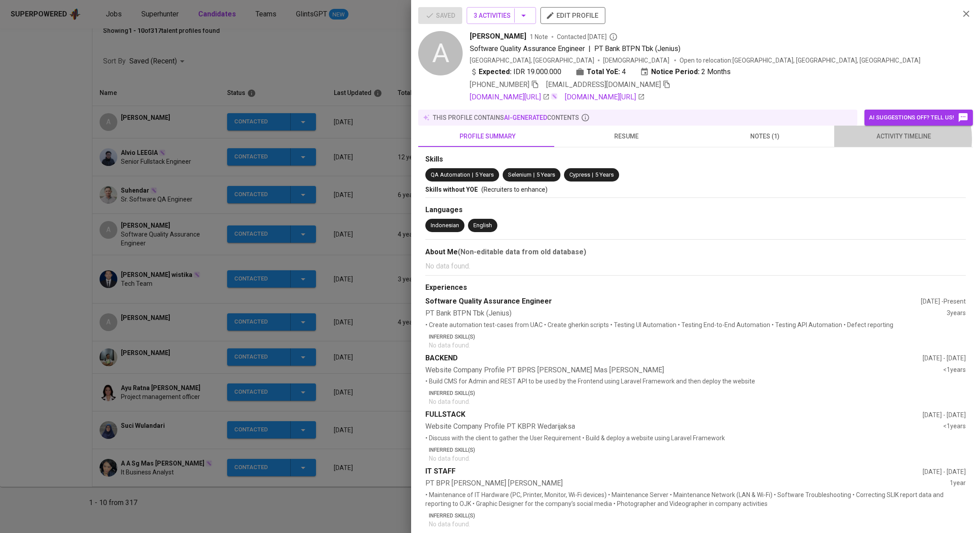  Describe the element at coordinates (445, 226) in the screenshot. I see `div: Indonesian` at that location.